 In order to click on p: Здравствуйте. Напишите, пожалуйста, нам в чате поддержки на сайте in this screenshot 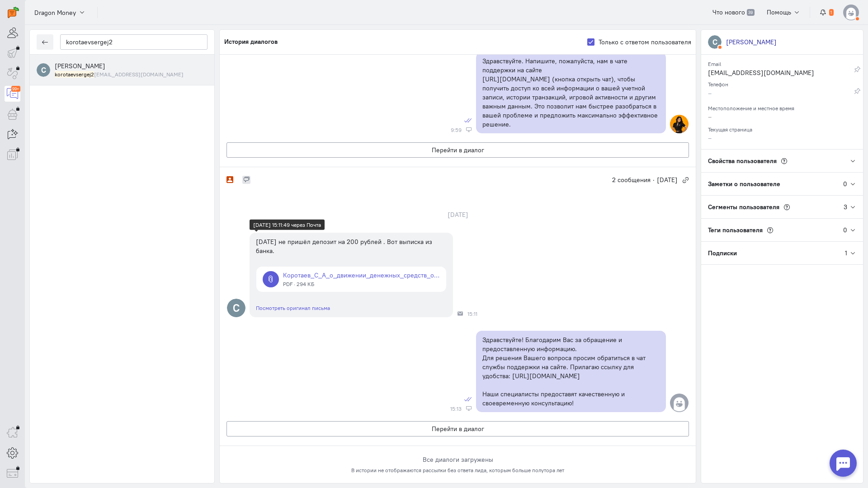, I will do `click(571, 65)`.